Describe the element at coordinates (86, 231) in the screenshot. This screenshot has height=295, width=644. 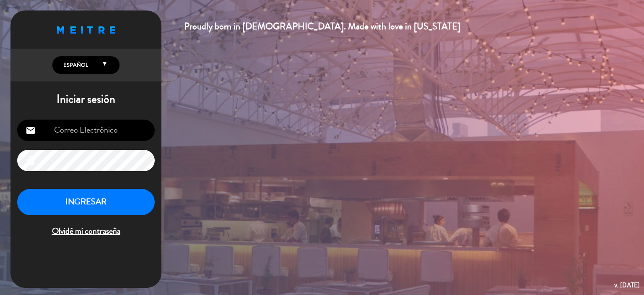
I see `span: Olvidé mi contraseña` at that location.